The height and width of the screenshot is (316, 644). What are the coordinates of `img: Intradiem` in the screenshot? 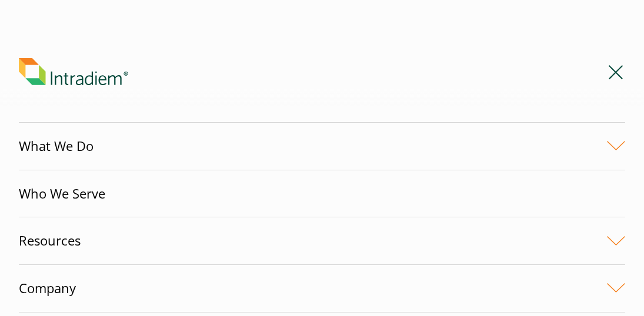 It's located at (74, 72).